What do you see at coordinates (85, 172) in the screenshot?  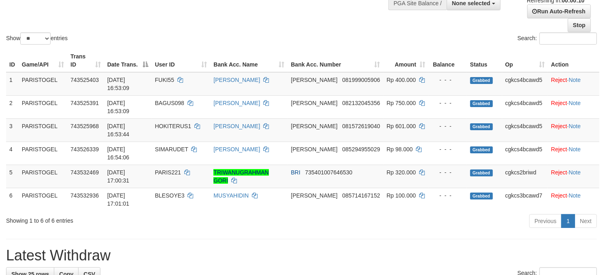 I see `span: 743532469` at bounding box center [85, 172].